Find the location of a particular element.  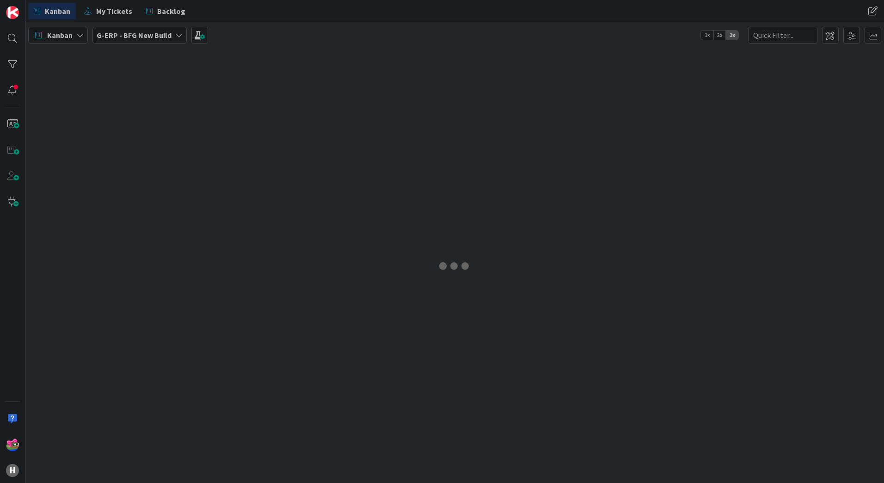

span: 2x is located at coordinates (719, 35).